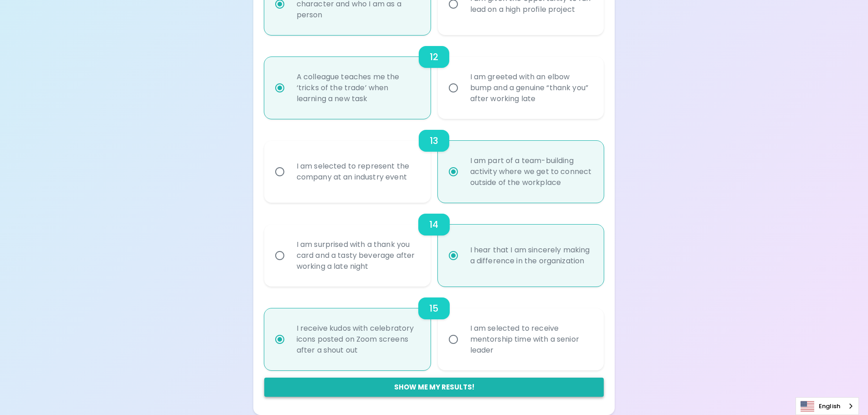 The image size is (868, 415). Describe the element at coordinates (434, 388) in the screenshot. I see `button: Show me my results!` at that location.